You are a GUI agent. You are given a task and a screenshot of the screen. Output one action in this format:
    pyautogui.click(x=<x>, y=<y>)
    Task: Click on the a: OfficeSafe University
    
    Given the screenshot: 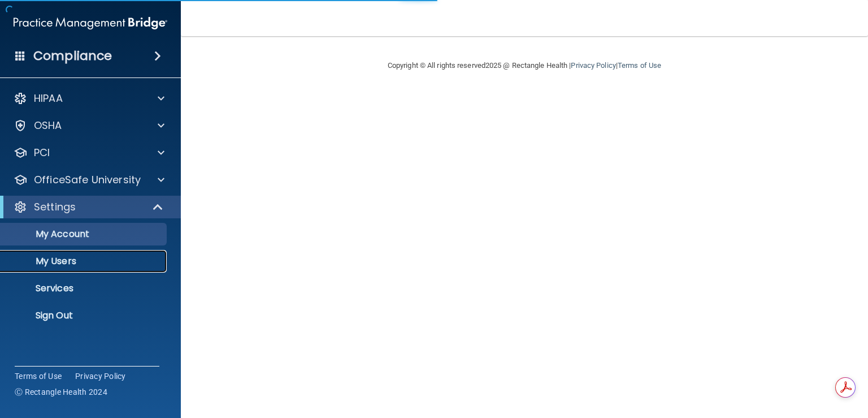 What is the action you would take?
    pyautogui.click(x=89, y=179)
    